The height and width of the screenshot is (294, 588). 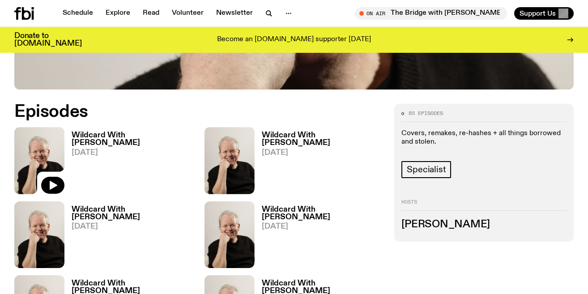 What do you see at coordinates (199, 112) in the screenshot?
I see `h2: Episodes` at bounding box center [199, 112].